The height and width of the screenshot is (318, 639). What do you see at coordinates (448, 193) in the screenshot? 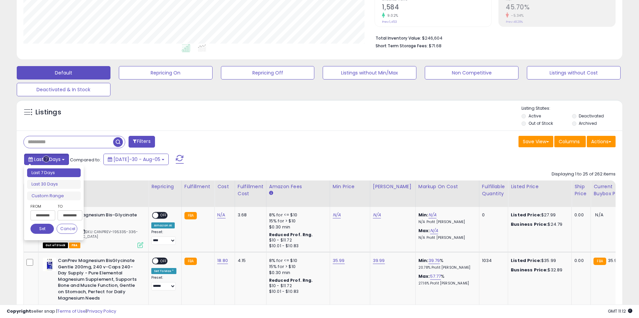
I see `th: The percentage added to the cost of goods (COGS) that forms the calculator for Min & Max prices.` at bounding box center [448, 193].